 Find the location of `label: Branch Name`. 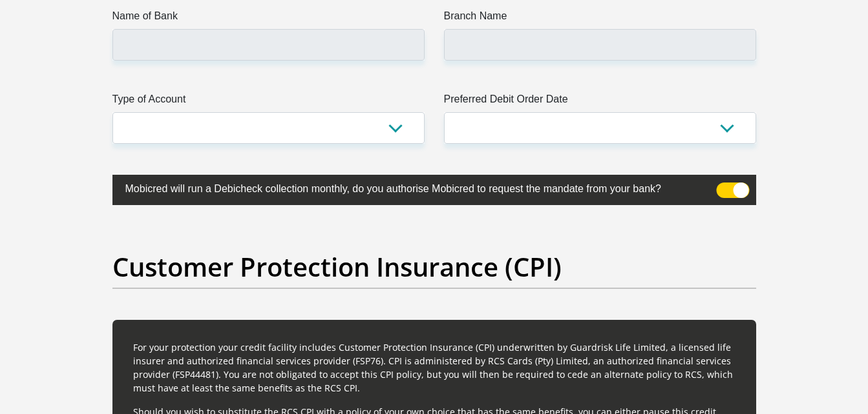

label: Branch Name is located at coordinates (600, 19).